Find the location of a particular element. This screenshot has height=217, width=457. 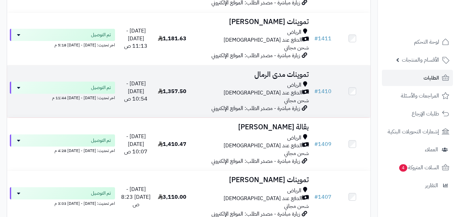

span: التقارير is located at coordinates (432, 185).